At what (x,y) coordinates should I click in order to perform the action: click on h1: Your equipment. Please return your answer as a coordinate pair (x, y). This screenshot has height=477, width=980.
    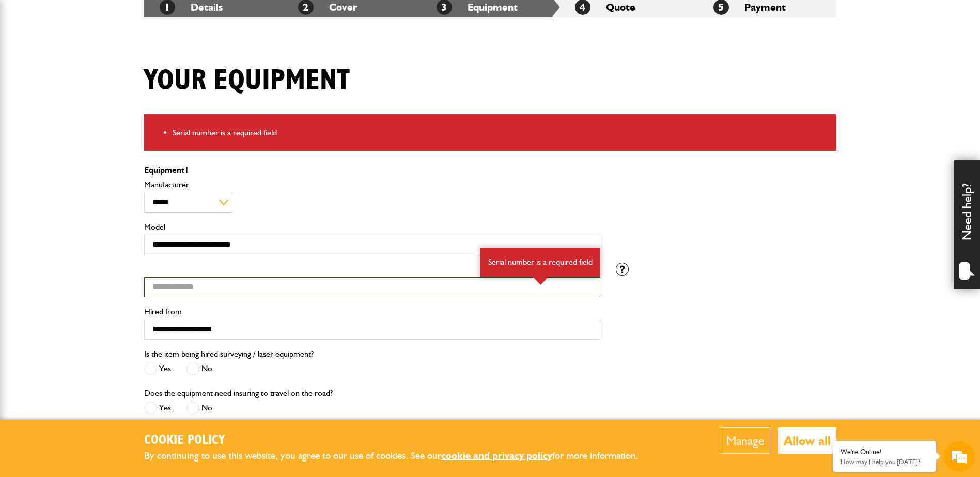
    Looking at the image, I should click on (247, 81).